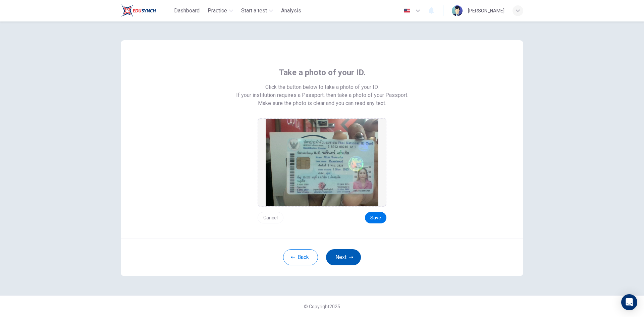 This screenshot has width=644, height=317. What do you see at coordinates (322, 307) in the screenshot?
I see `span: © Copyright 2025` at bounding box center [322, 307].